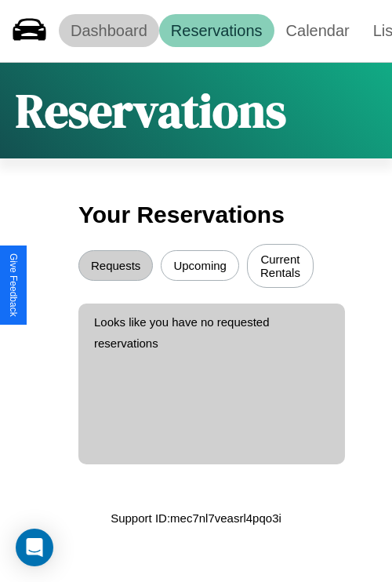 Image resolution: width=392 pixels, height=582 pixels. I want to click on button: Current Rentals, so click(280, 266).